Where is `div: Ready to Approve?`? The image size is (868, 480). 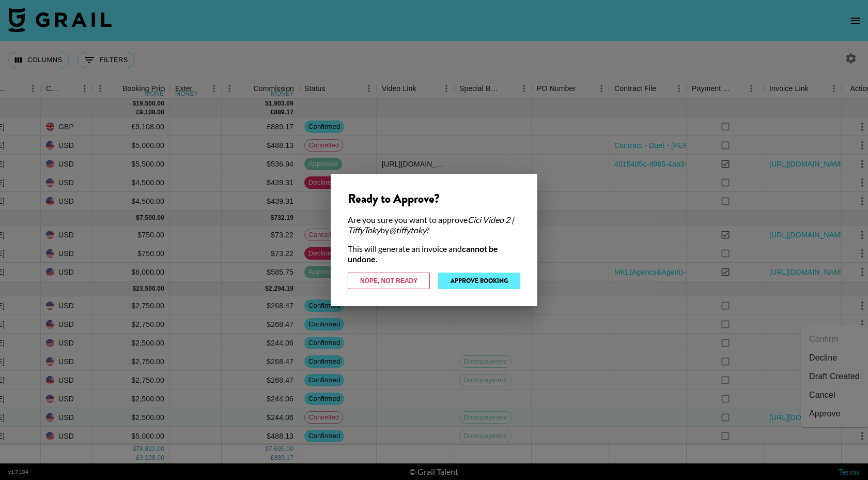 div: Ready to Approve? is located at coordinates (434, 199).